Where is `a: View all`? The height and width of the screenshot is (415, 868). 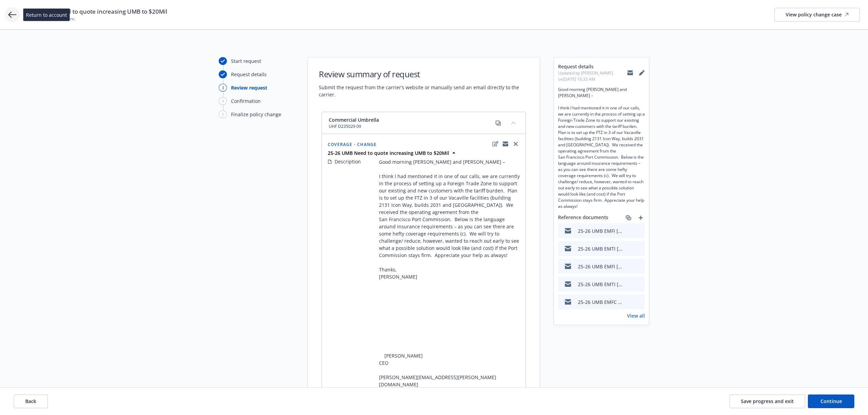
a: View all is located at coordinates (636, 315).